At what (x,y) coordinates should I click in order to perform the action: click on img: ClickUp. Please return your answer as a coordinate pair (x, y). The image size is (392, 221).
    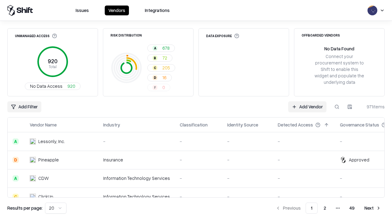
    Looking at the image, I should click on (33, 196).